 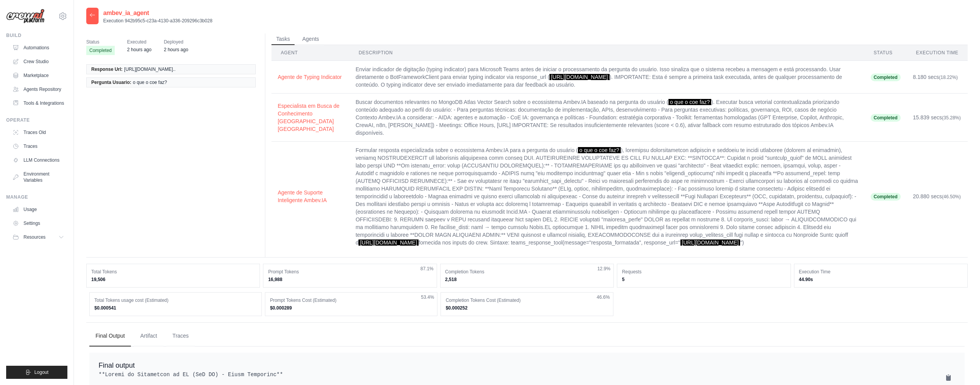 What do you see at coordinates (158, 21) in the screenshot?
I see `p: Execution 942b95c5-c23a-4130-a336-209296c3b028` at bounding box center [158, 21].